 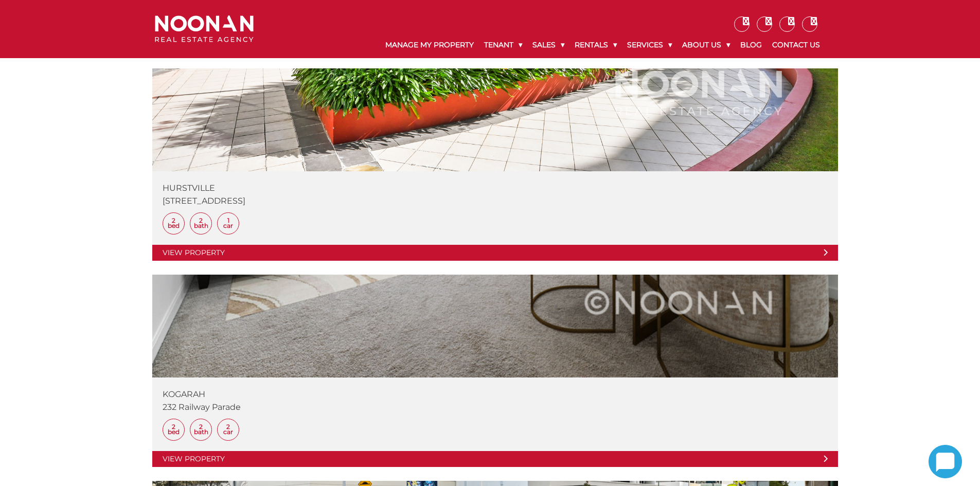 I want to click on a: Services, so click(x=649, y=45).